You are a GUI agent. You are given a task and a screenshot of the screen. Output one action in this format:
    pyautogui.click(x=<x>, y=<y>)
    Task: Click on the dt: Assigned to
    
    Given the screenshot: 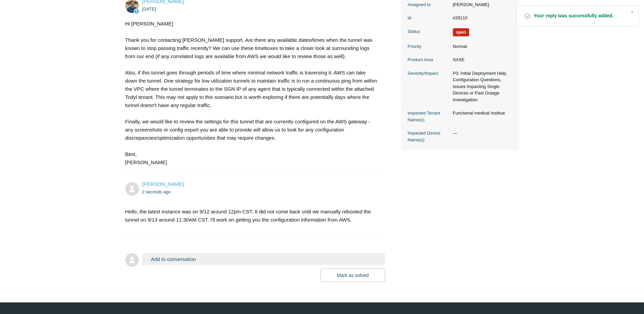 What is the action you would take?
    pyautogui.click(x=429, y=5)
    